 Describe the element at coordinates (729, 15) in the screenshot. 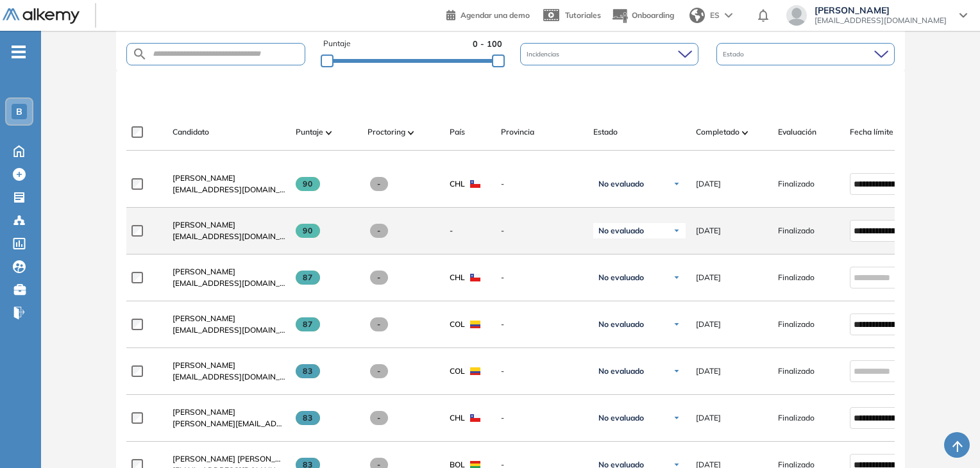

I see `img: arrow` at that location.